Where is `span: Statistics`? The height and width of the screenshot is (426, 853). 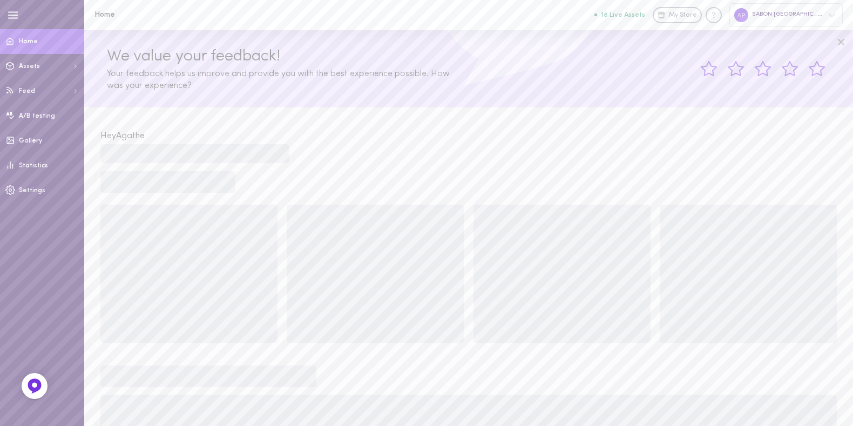
span: Statistics is located at coordinates (33, 166).